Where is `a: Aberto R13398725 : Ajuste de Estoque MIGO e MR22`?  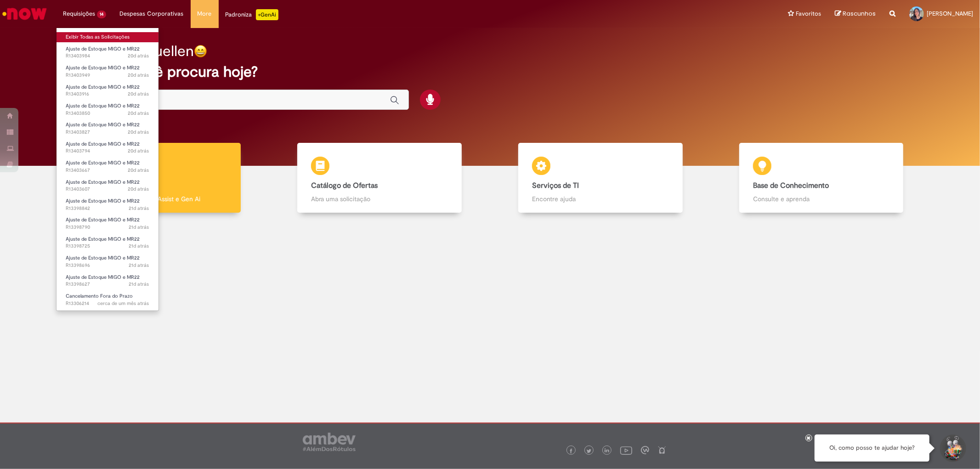 a: Aberto R13398725 : Ajuste de Estoque MIGO e MR22 is located at coordinates (107, 243).